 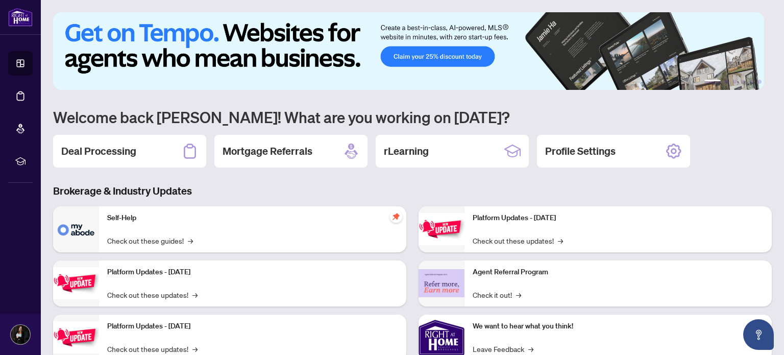 What do you see at coordinates (408, 51) in the screenshot?
I see `img: Slide 0` at bounding box center [408, 51].